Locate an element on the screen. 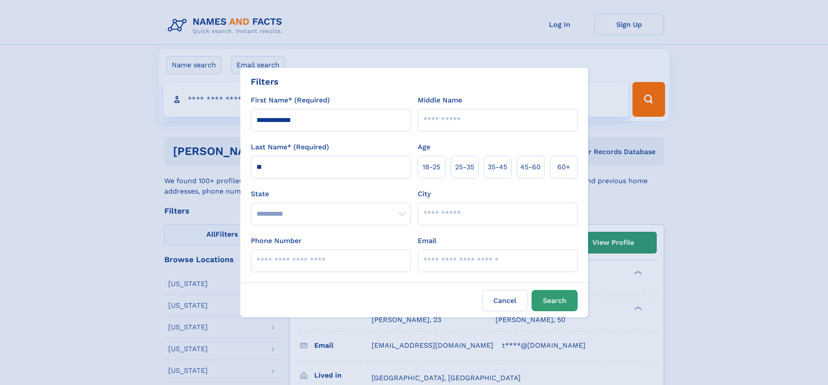  label: Middle Name is located at coordinates (440, 100).